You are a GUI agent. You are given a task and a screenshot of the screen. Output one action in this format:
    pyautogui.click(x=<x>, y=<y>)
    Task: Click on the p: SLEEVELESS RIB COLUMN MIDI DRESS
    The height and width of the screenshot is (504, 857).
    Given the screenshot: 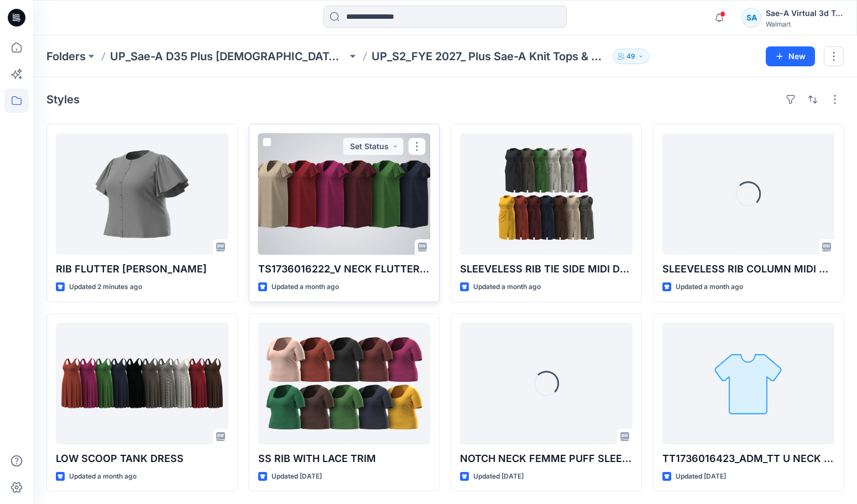 What is the action you would take?
    pyautogui.click(x=749, y=269)
    